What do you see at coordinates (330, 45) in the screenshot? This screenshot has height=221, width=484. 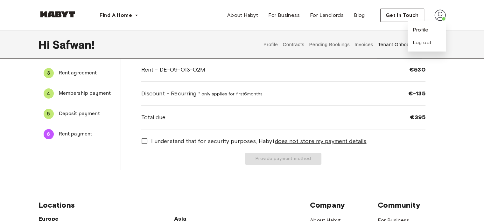 I see `button: Pending Bookings` at bounding box center [330, 45].